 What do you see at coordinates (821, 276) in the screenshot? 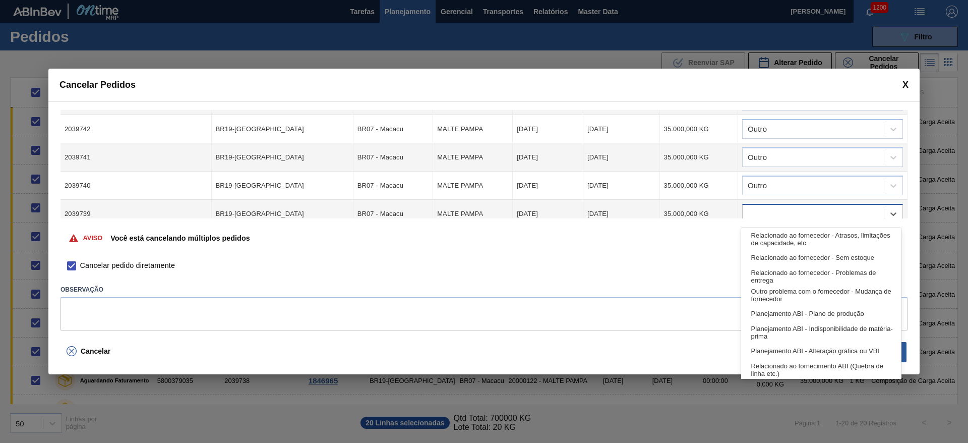
I see `div: Relacionado ao fornecedor - Problemas de entrega` at bounding box center [821, 276].